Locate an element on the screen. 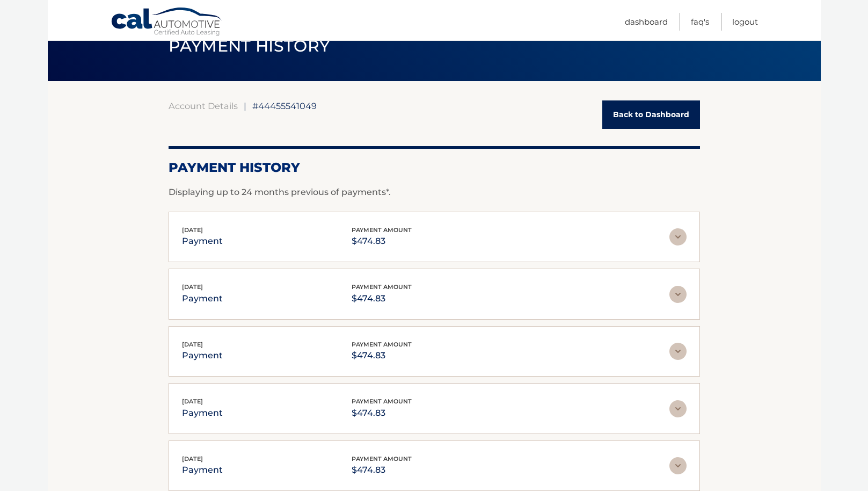 This screenshot has width=868, height=491. a: Cal Automotive is located at coordinates (167, 22).